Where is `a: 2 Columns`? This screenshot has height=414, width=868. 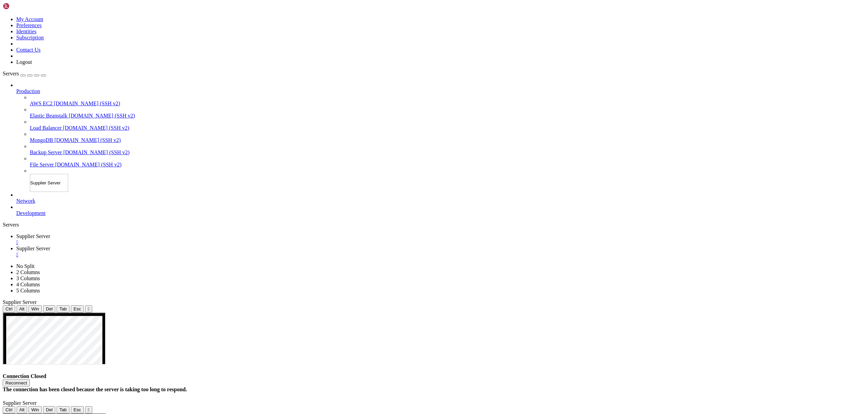 a: 2 Columns is located at coordinates (28, 272).